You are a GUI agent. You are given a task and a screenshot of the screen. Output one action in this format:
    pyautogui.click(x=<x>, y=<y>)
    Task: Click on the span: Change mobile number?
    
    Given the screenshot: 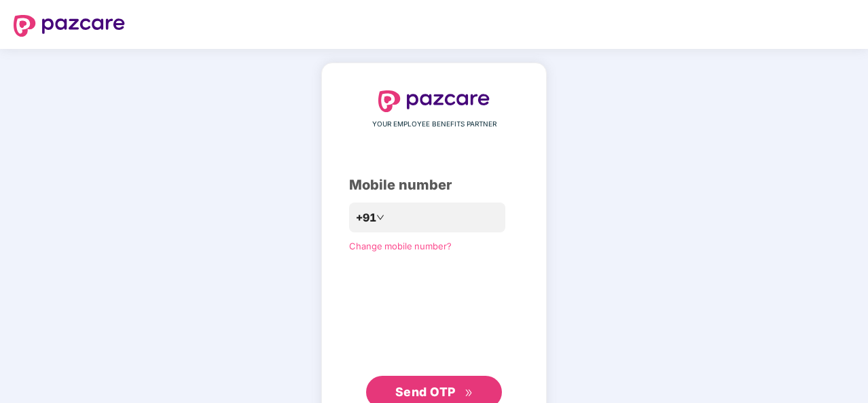 What is the action you would take?
    pyautogui.click(x=400, y=246)
    